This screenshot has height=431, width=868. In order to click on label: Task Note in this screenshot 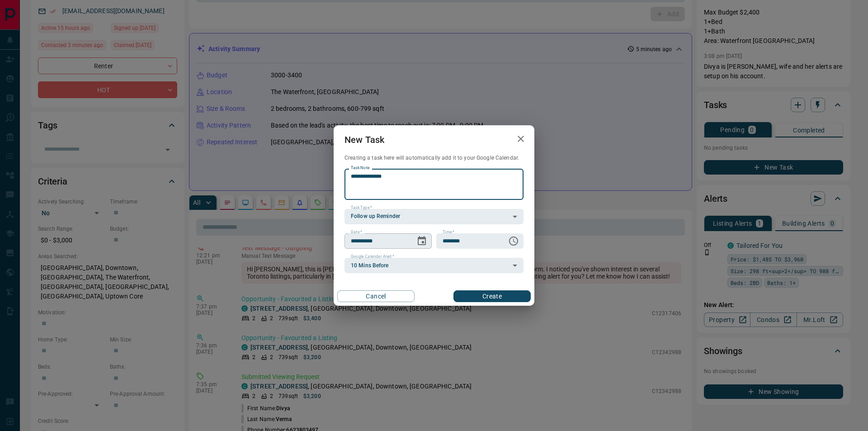, I will do `click(360, 168)`.